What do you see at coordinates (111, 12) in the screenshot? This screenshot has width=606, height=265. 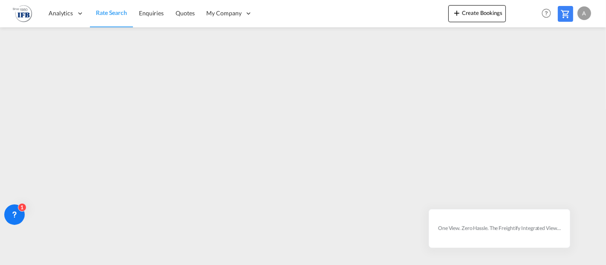 I see `span: Rate Search` at bounding box center [111, 12].